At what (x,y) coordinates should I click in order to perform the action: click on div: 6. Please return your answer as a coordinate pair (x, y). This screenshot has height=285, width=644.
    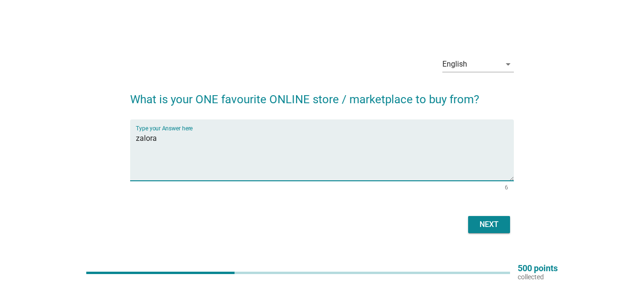
    Looking at the image, I should click on (506, 188).